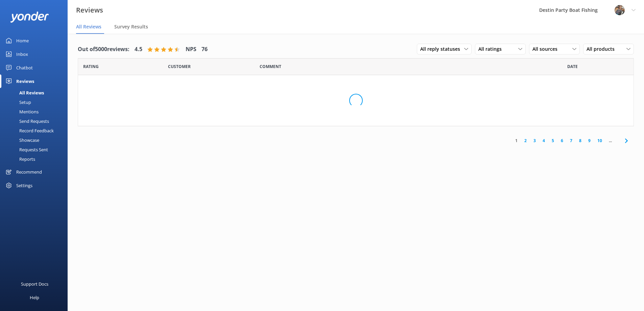 The height and width of the screenshot is (311, 644). I want to click on a: Reports, so click(36, 159).